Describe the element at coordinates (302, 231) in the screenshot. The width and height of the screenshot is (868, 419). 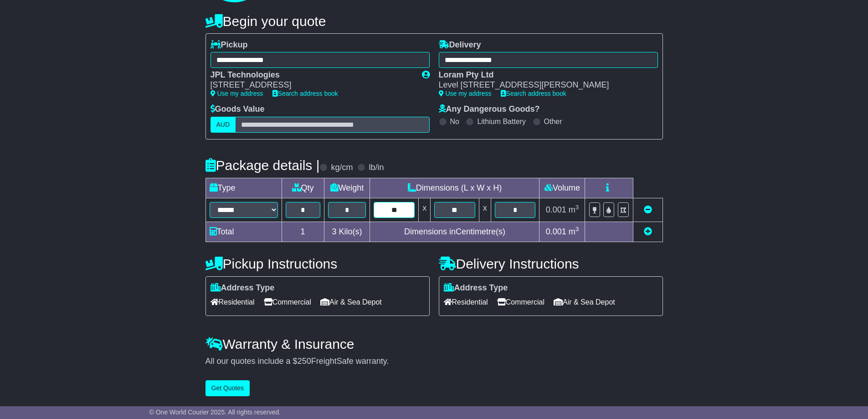
I see `td: 1` at that location.